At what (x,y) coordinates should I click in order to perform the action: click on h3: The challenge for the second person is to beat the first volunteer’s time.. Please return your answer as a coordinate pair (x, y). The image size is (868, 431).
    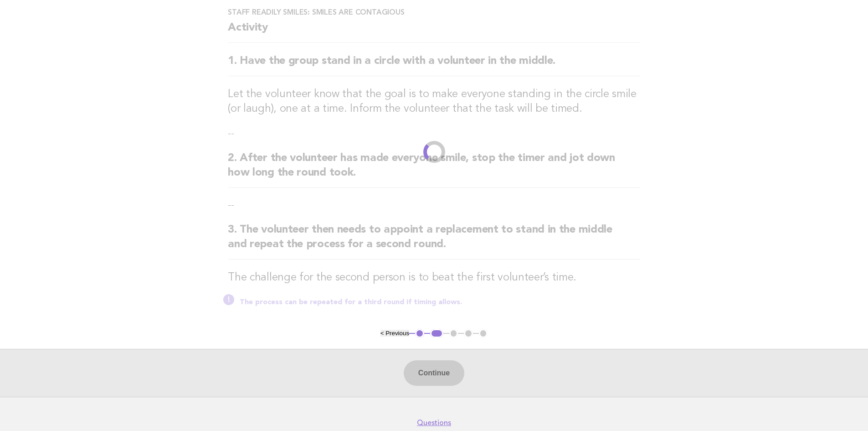
    Looking at the image, I should click on (434, 278).